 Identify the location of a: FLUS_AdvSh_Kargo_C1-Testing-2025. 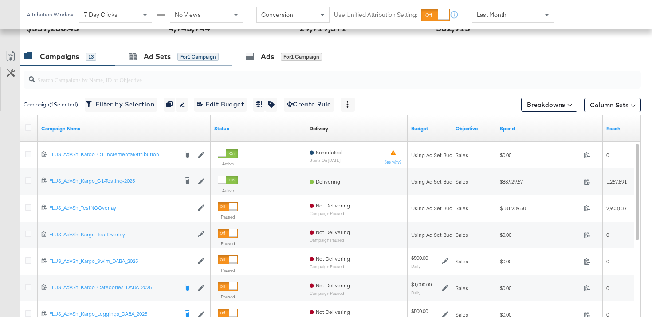
(114, 182).